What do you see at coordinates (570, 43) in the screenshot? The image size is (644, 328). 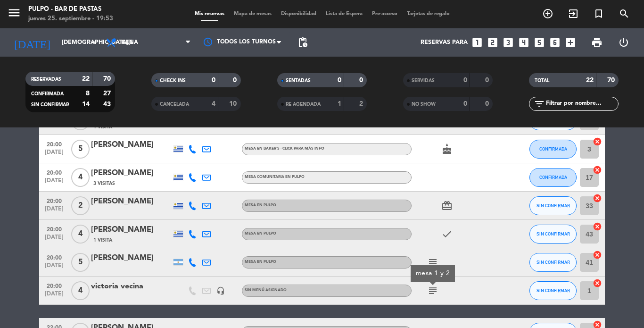 I see `i: add_box` at bounding box center [570, 43].